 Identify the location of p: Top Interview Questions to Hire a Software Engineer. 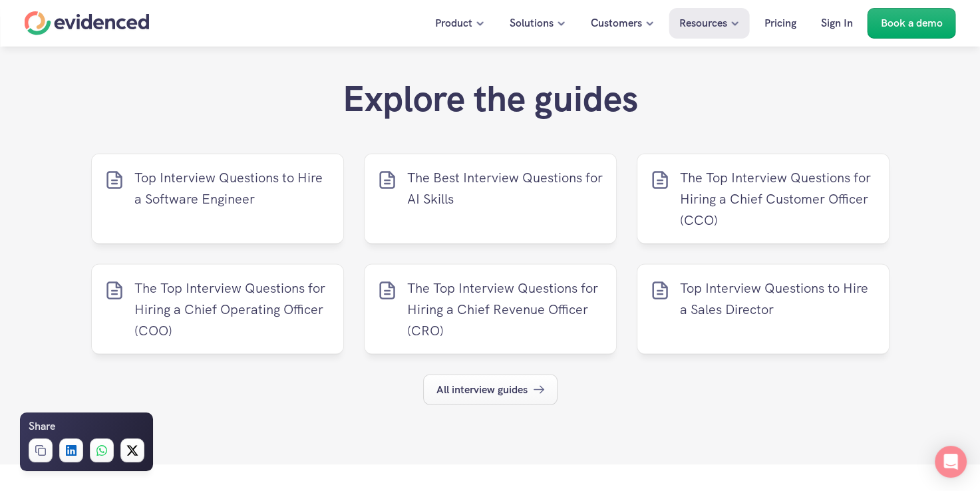
(232, 187).